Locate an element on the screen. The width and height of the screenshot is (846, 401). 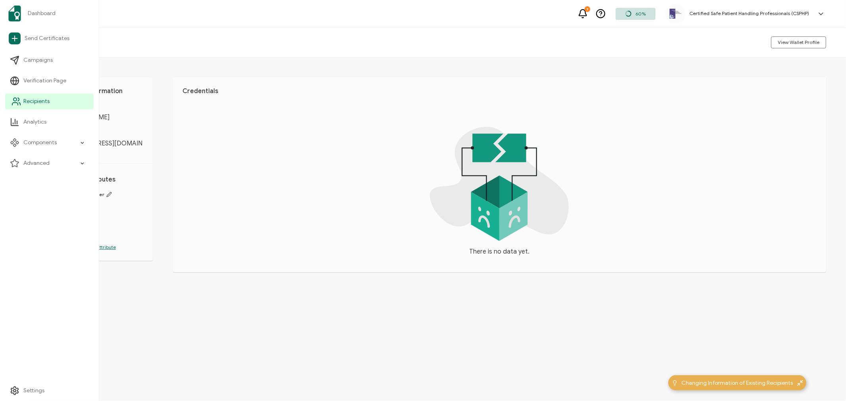
h1: Custom Attributes is located at coordinates (101, 180).